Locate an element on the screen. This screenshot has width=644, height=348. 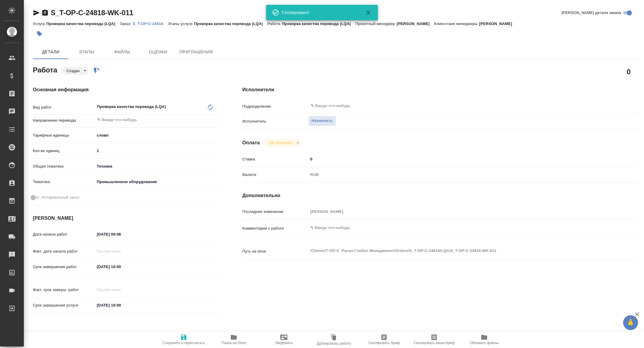
button: Папка на Drive is located at coordinates (234, 340).